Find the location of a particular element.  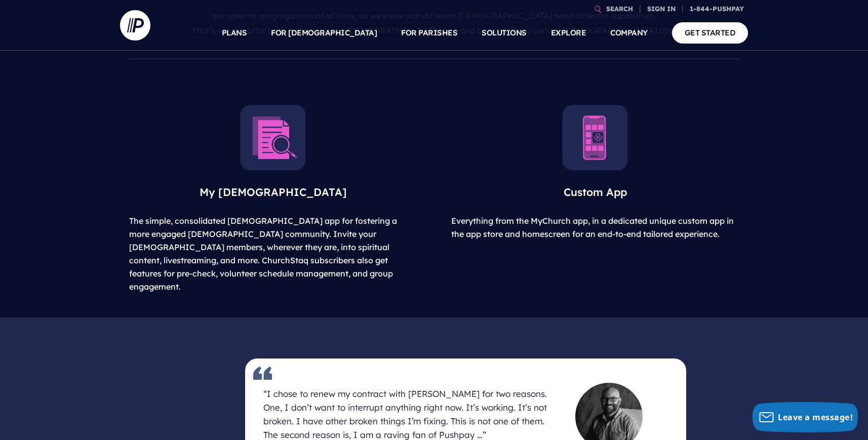

span: Everything from the MyChurch app, in a dedicated unique custom app in the app store and homescree... is located at coordinates (592, 227).